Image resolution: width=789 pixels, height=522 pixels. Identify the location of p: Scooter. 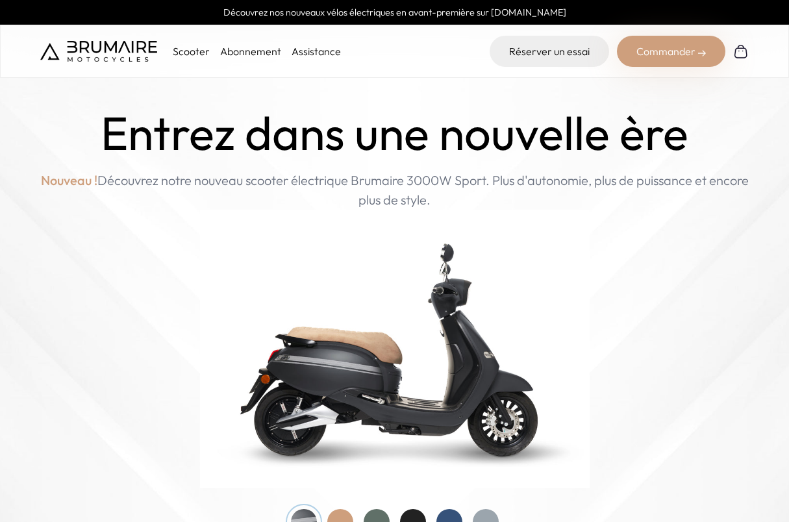
(191, 51).